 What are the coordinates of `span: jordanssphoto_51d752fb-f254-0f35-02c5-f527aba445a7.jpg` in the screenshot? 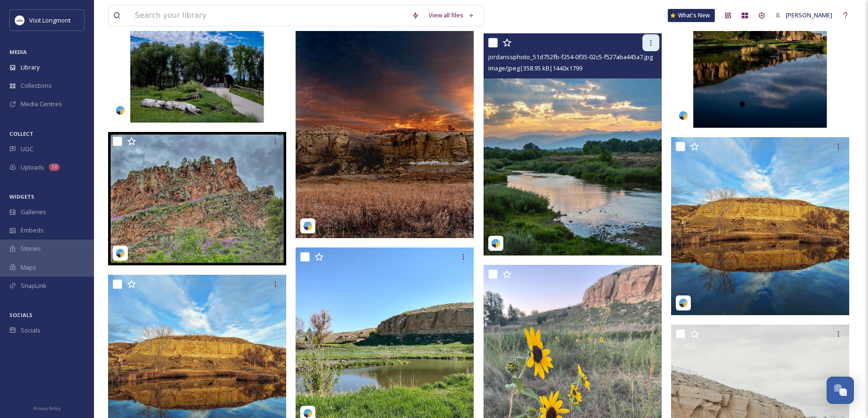 It's located at (570, 57).